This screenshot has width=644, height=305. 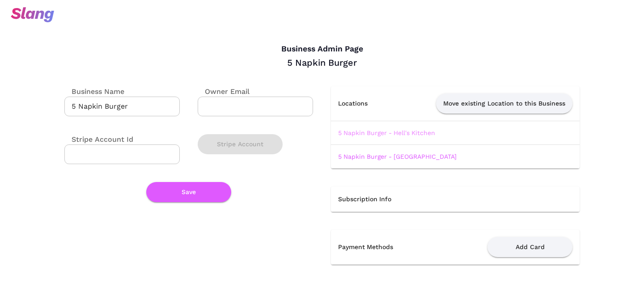 I want to click on th: Subscription Info, so click(x=455, y=199).